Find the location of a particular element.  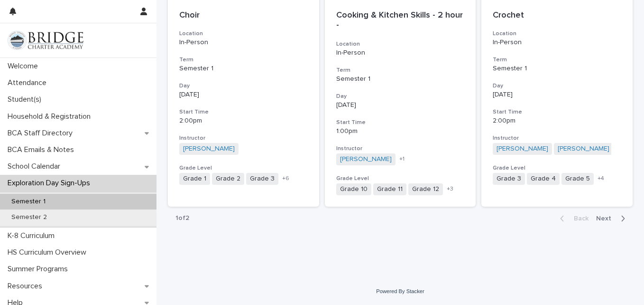

p: 1:00pm is located at coordinates (400, 131).